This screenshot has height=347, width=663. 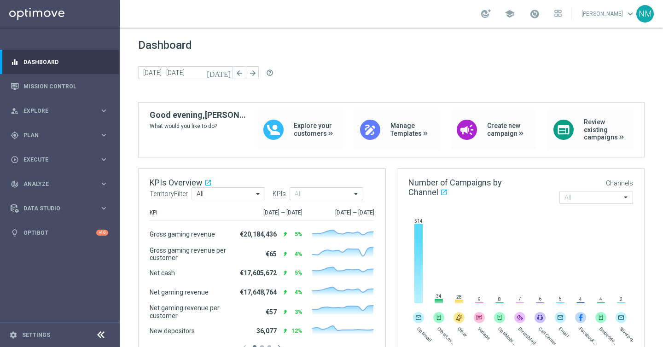 I want to click on button: person_search Explore keyboard_arrow_right, so click(x=59, y=111).